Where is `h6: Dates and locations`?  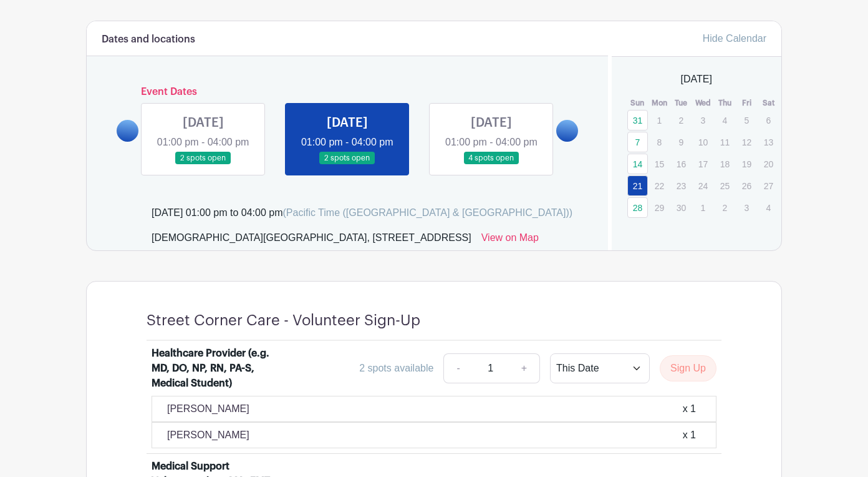 h6: Dates and locations is located at coordinates (148, 39).